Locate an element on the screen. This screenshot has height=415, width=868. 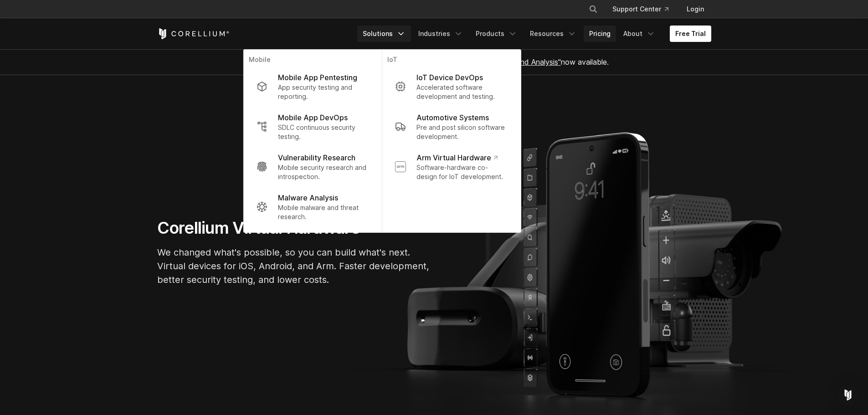
p: SDLC continuous security testing. is located at coordinates (323, 132).